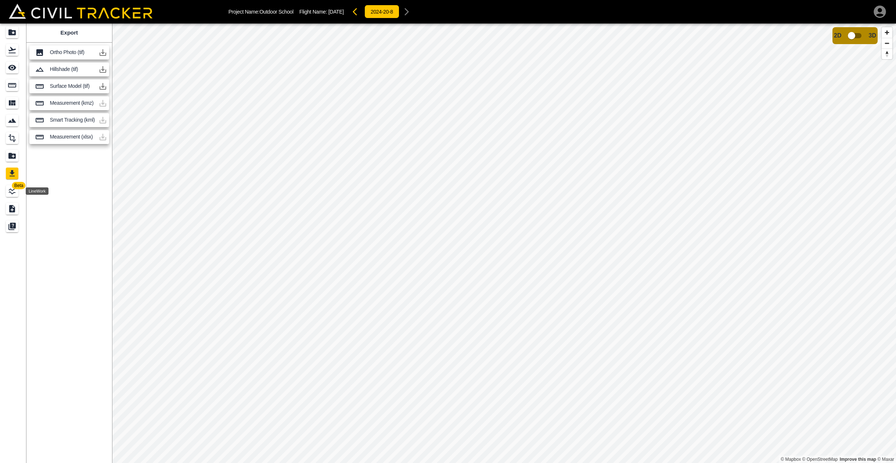 Image resolution: width=896 pixels, height=463 pixels. What do you see at coordinates (886, 459) in the screenshot?
I see `a: Maxar` at bounding box center [886, 459].